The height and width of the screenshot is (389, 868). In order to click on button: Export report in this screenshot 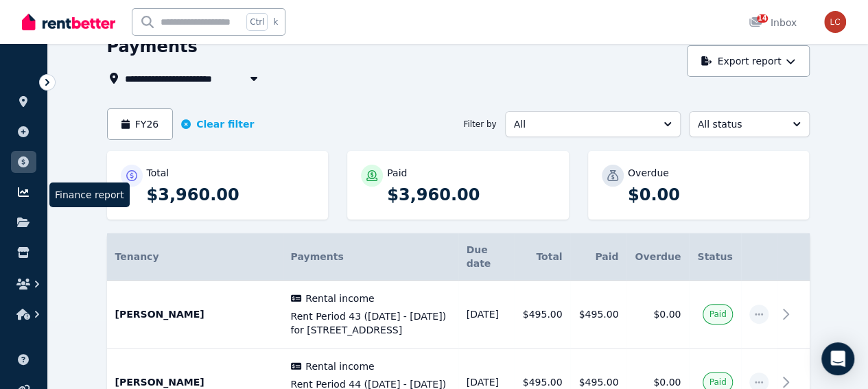, I will do `click(747, 61)`.